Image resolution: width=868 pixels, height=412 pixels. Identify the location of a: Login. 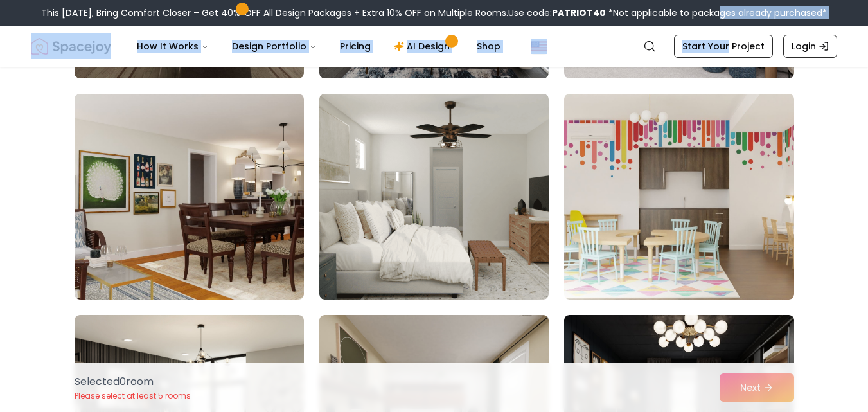
(810, 46).